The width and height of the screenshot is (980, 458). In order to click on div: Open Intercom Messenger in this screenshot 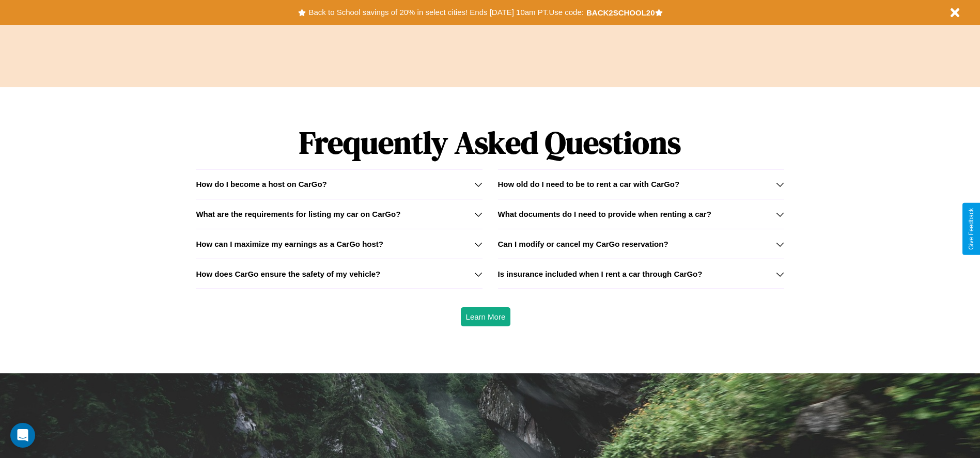, I will do `click(22, 435)`.